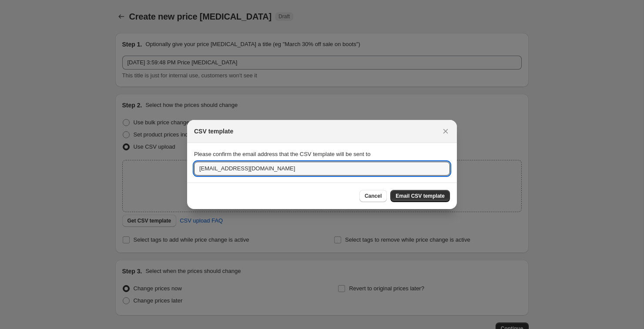  What do you see at coordinates (445, 132) in the screenshot?
I see `button: Close` at bounding box center [445, 132].